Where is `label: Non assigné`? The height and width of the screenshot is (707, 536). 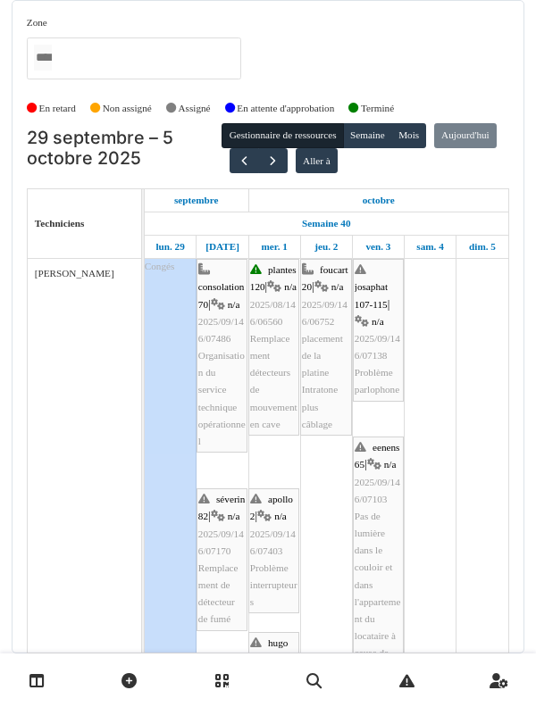 label: Non assigné is located at coordinates (127, 108).